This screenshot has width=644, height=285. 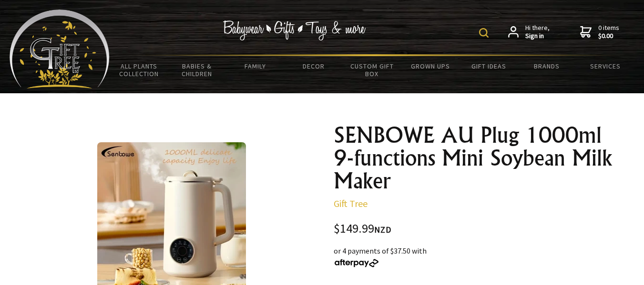 What do you see at coordinates (473, 256) in the screenshot?
I see `div: or 4 payments of $37.50 with` at bounding box center [473, 256].